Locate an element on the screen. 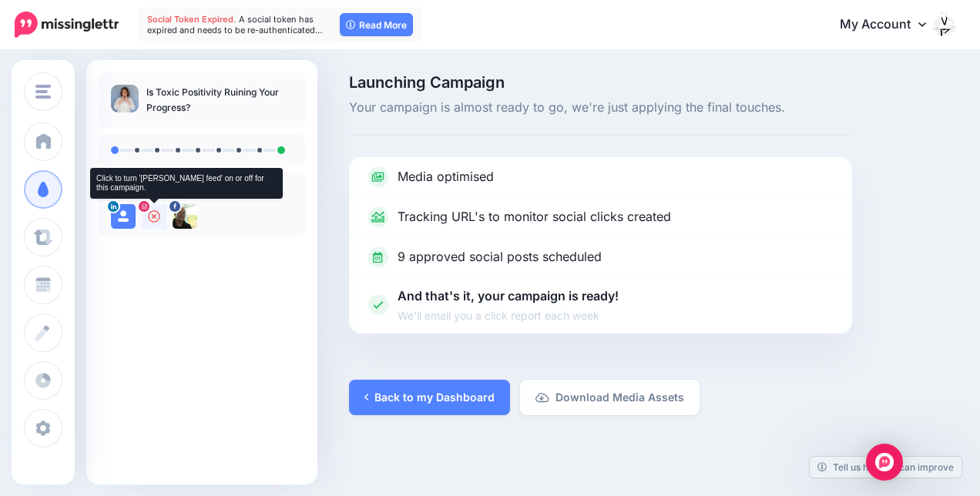 This screenshot has width=980, height=496. span: We'll email you a click report each week is located at coordinates (508, 315).